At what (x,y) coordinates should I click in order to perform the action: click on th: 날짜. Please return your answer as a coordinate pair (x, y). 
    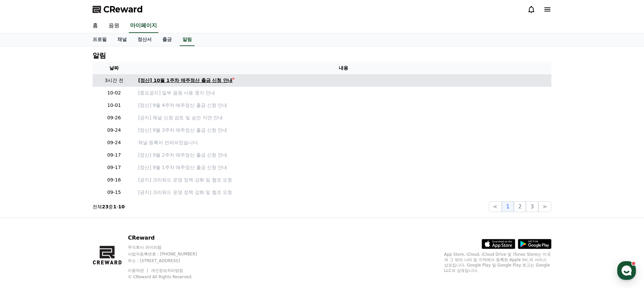
    Looking at the image, I should click on (114, 68).